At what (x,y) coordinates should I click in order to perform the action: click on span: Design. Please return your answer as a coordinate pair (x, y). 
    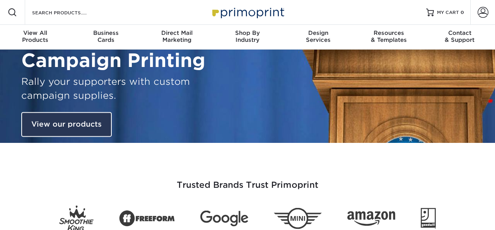
    Looking at the image, I should click on (318, 33).